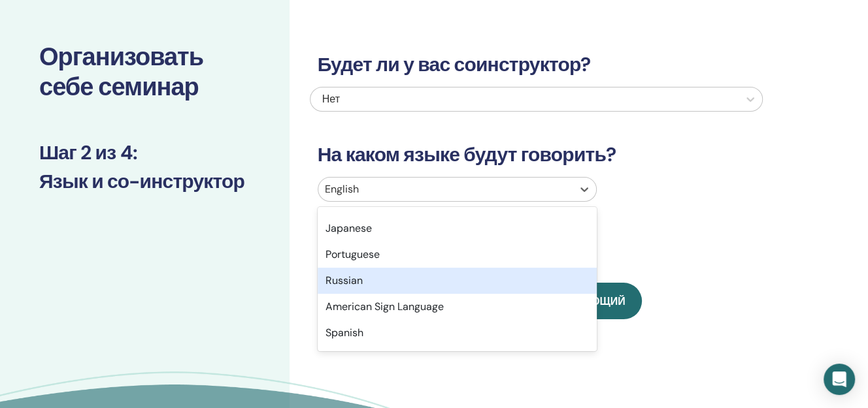 This screenshot has height=408, width=868. What do you see at coordinates (144, 182) in the screenshot?
I see `h3: Язык и со-инструктор` at bounding box center [144, 182].